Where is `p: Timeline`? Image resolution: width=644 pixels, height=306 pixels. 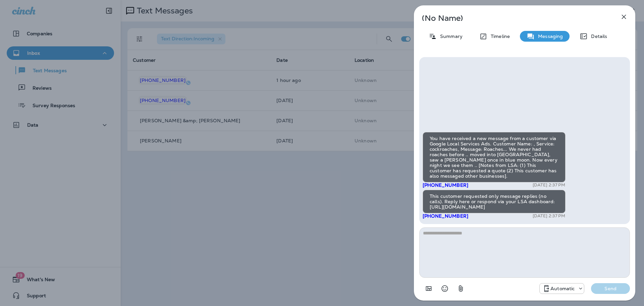 p: Timeline is located at coordinates (499, 36).